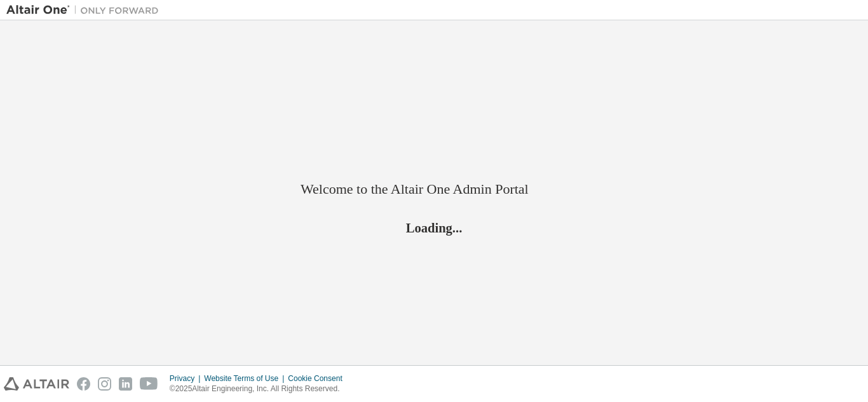  Describe the element at coordinates (37, 384) in the screenshot. I see `img: altair_logo.svg` at that location.